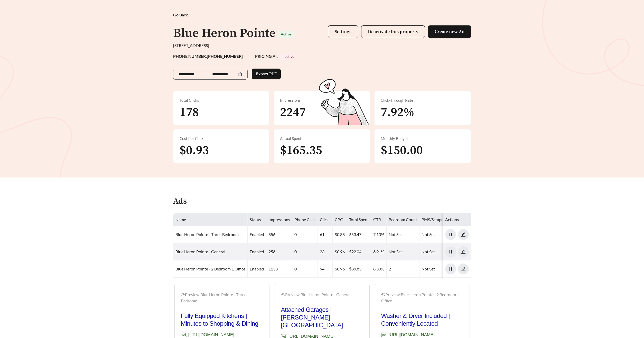  I want to click on span: Deactivate this property, so click(393, 32).